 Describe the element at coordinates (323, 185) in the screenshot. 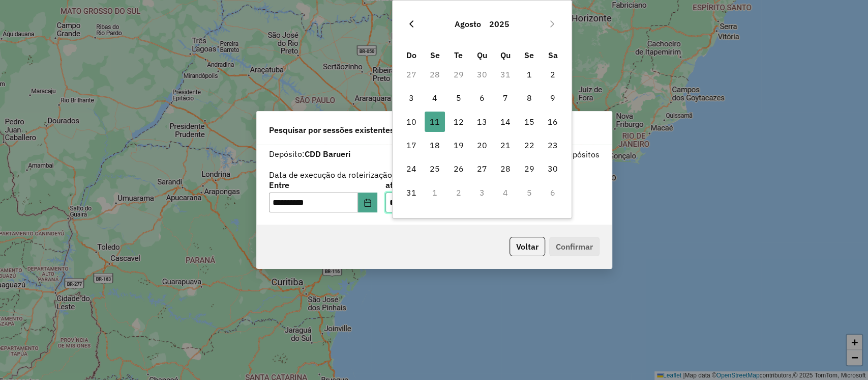

I see `label: Entre` at that location.